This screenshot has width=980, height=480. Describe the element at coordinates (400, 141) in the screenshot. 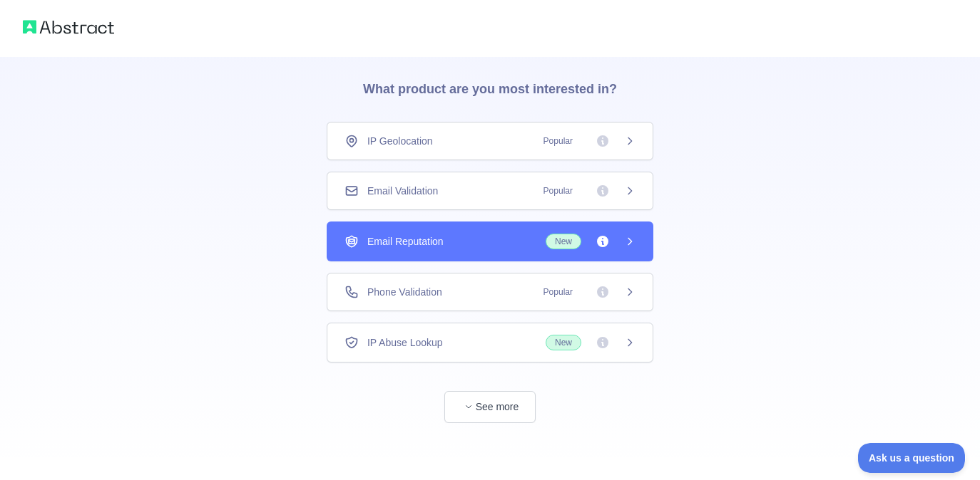

I see `span: IP Geolocation` at that location.